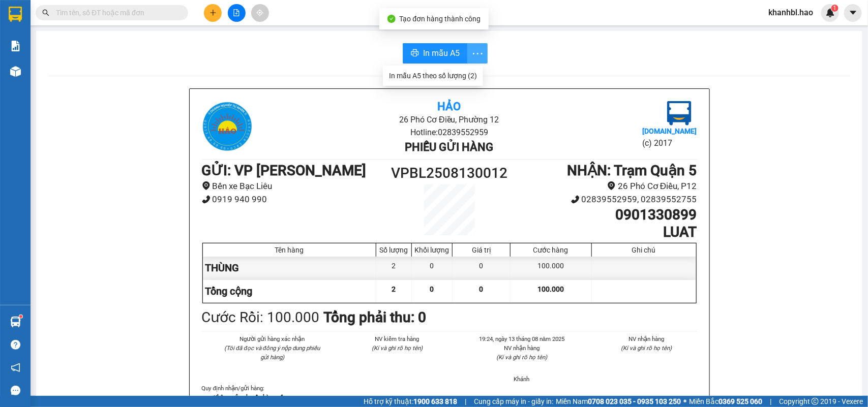 The height and width of the screenshot is (407, 868). Describe the element at coordinates (415, 53) in the screenshot. I see `span: printer` at that location.